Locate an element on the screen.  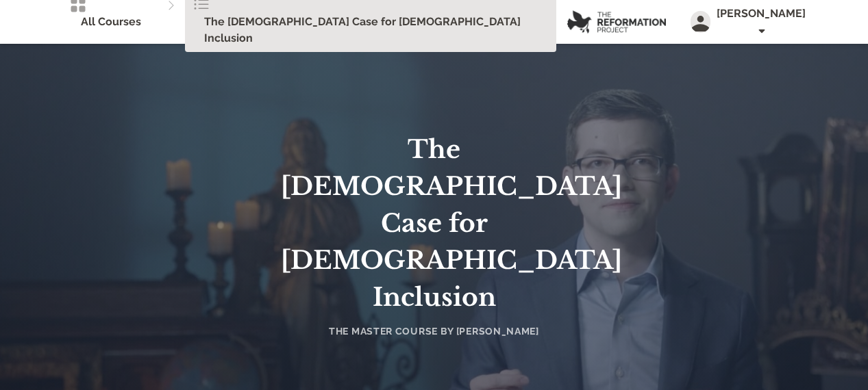
span: All Courses is located at coordinates (111, 22).